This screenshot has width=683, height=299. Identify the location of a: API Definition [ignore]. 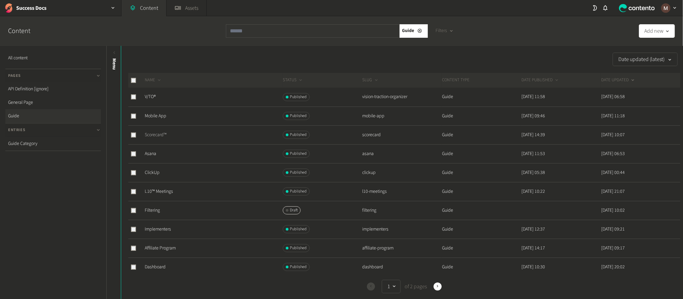
(53, 89).